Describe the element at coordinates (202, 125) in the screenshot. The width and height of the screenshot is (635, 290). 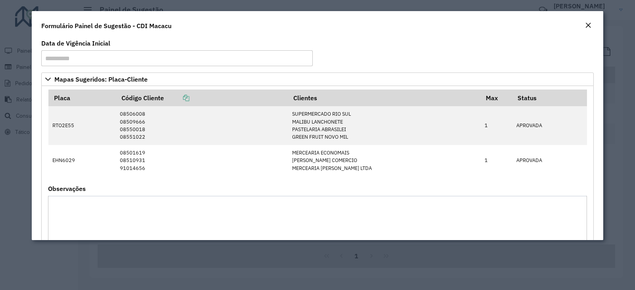
I see `td: 08506008 08509666 08550018 08551022` at that location.